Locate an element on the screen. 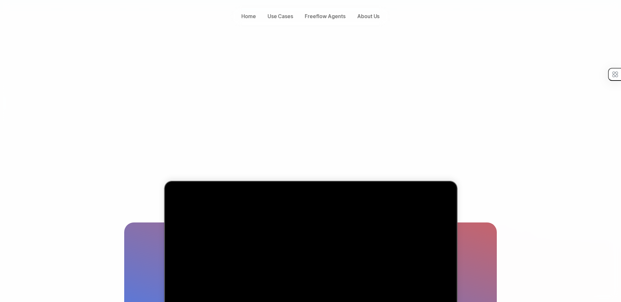 This screenshot has width=621, height=302. p: About Us is located at coordinates (368, 16).